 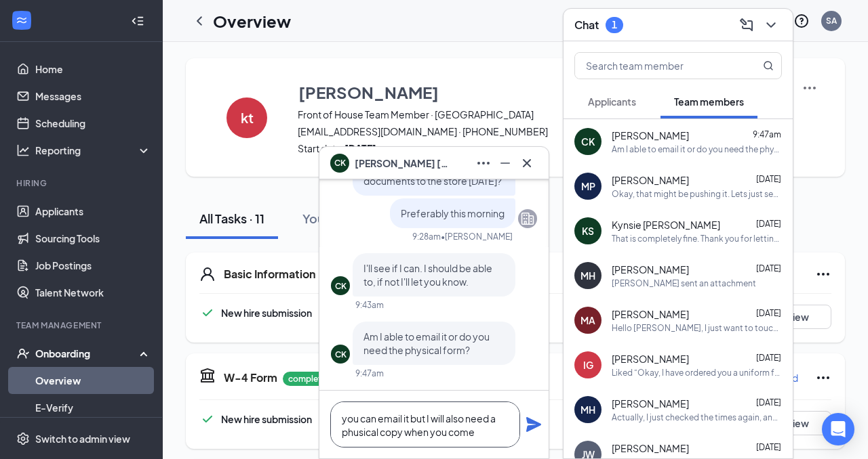 I want to click on div: Liked “Okay, I have ordered you a uniform for our location. However, I am not sure if it will be ..., so click(x=696, y=373).